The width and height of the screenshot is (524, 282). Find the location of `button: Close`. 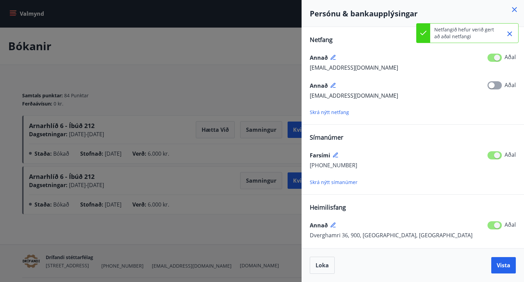

button: Close is located at coordinates (510, 34).